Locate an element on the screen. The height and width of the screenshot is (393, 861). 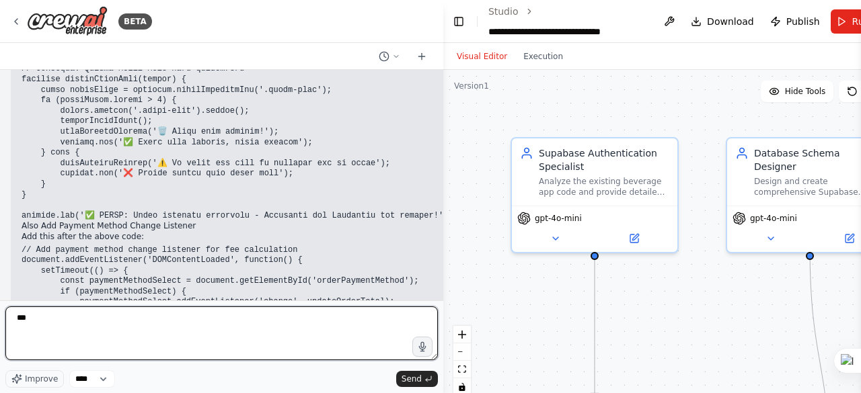
span: Download is located at coordinates (730, 22).